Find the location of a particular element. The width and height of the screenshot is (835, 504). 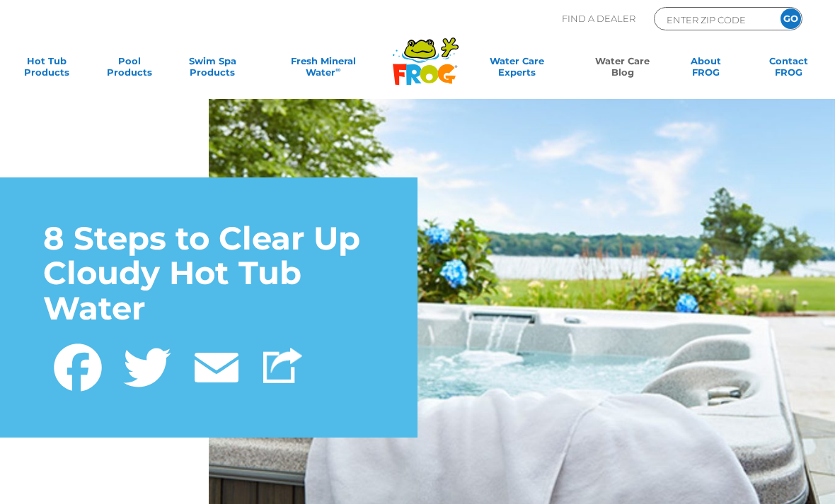

a: Twitter is located at coordinates (147, 365).